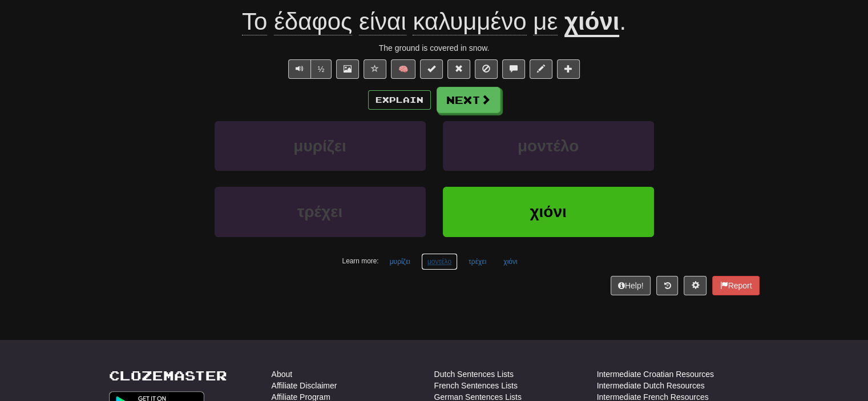 The image size is (868, 401). Describe the element at coordinates (592, 22) in the screenshot. I see `u: χιόνι` at that location.